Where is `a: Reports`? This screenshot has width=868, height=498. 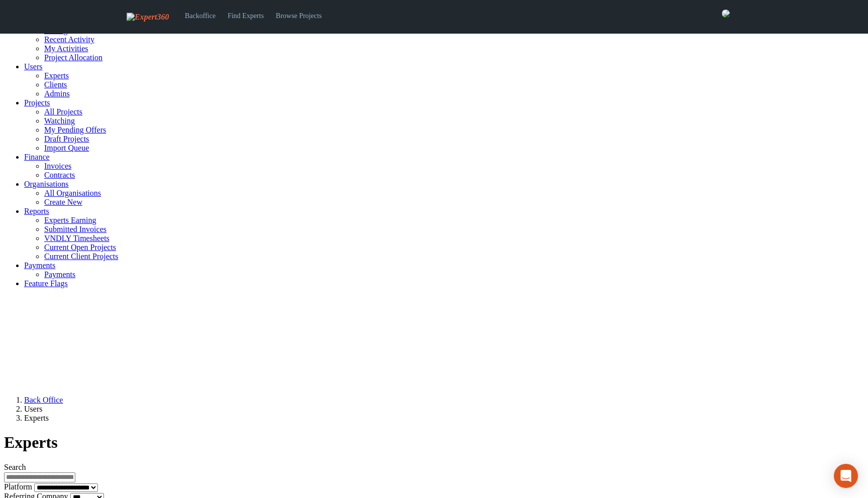
a: Reports is located at coordinates (37, 211).